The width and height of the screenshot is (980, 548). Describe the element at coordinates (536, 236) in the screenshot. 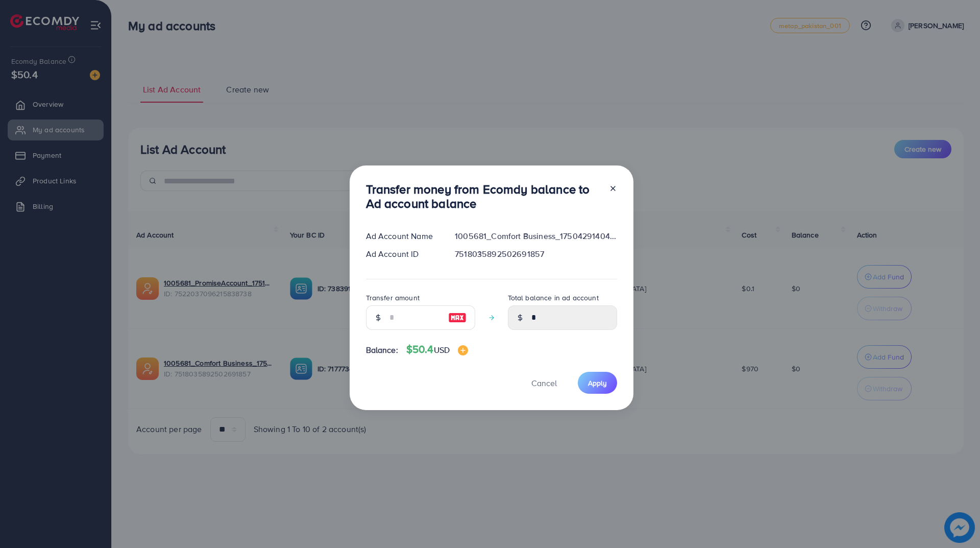

I see `div: 1005681_Comfort Business_1750429140479` at that location.